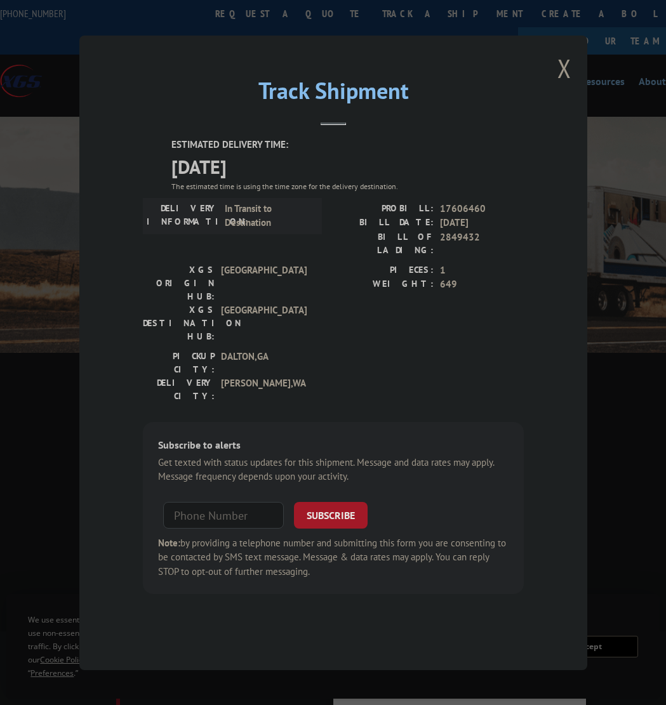 Image resolution: width=666 pixels, height=705 pixels. I want to click on label: ESTIMATED DELIVERY TIME:, so click(347, 145).